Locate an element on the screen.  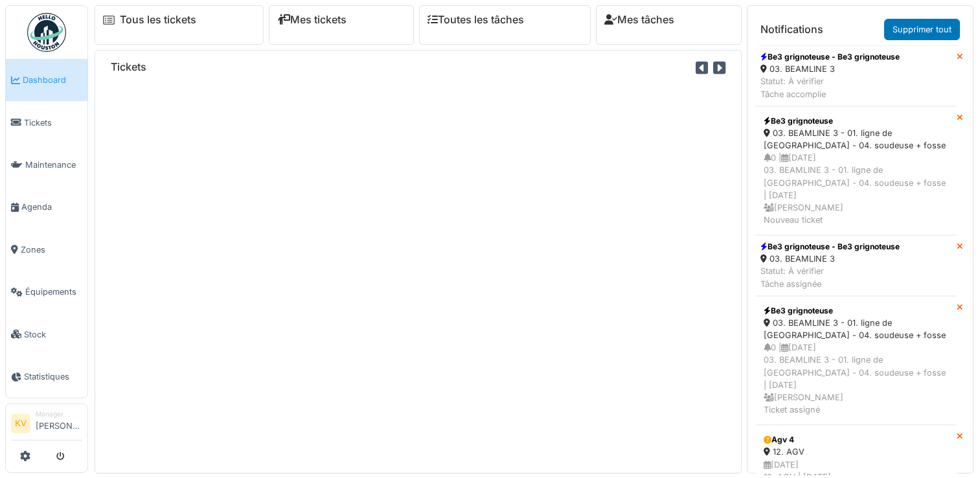
span: Stock is located at coordinates (53, 334).